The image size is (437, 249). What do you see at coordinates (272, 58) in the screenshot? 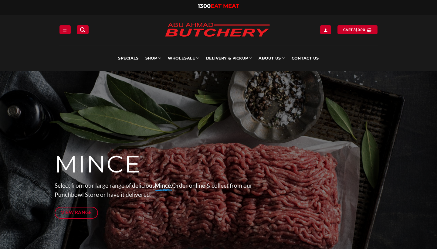
I see `a: About Us` at bounding box center [272, 58].